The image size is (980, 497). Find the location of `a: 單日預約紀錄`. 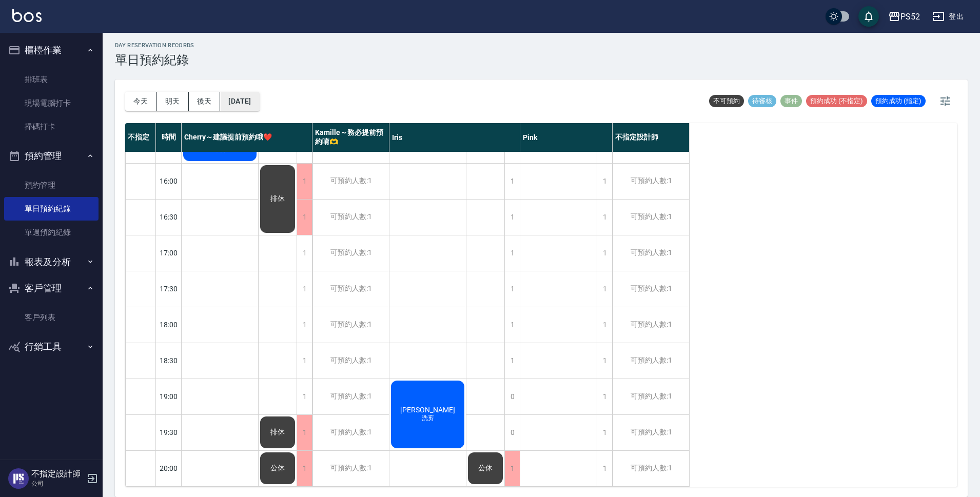

a: 單日預約紀錄 is located at coordinates (52, 209).